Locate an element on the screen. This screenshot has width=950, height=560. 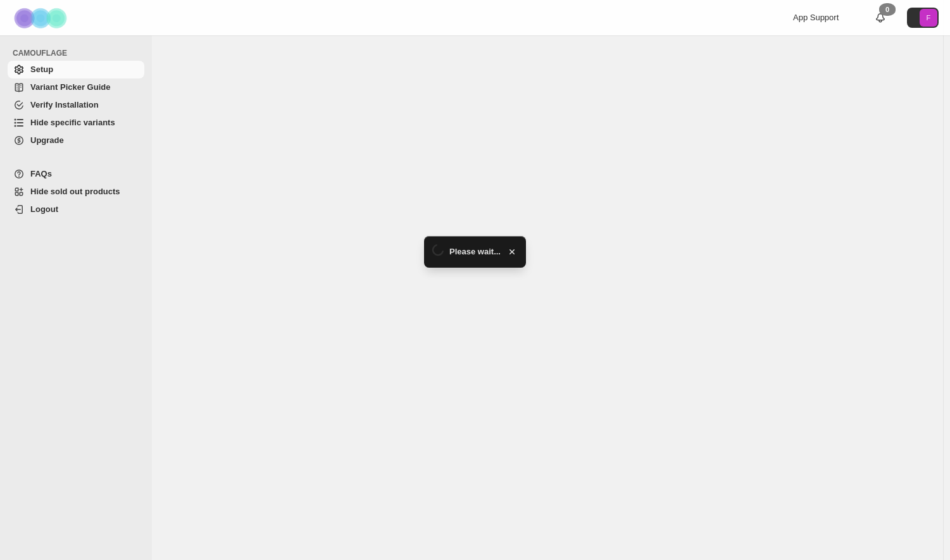
a: Variant Picker Guide is located at coordinates (76, 88).